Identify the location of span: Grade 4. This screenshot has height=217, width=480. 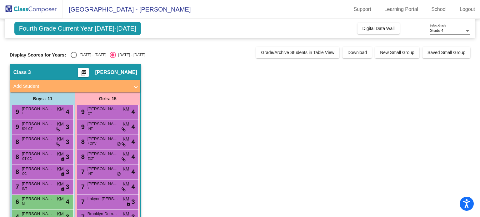
(436, 31).